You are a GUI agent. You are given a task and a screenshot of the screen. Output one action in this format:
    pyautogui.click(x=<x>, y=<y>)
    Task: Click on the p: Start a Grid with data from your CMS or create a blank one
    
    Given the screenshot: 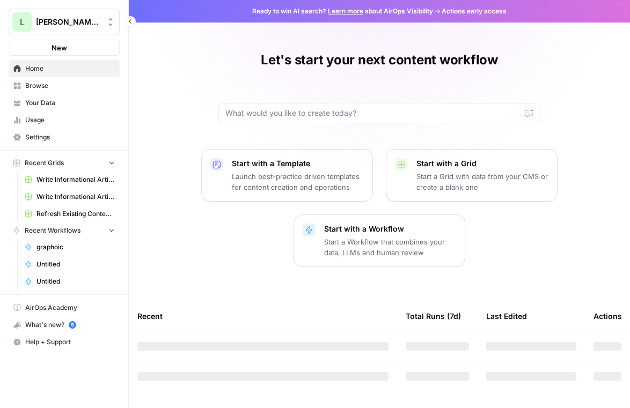 What is the action you would take?
    pyautogui.click(x=482, y=182)
    